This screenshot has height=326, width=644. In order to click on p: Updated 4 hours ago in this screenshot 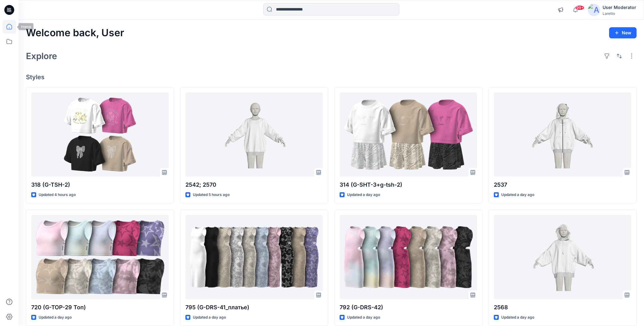, I will do `click(57, 195)`.